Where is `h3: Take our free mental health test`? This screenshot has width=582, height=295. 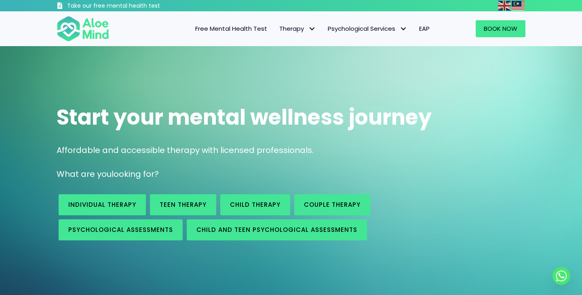
h3: Take our free mental health test is located at coordinates (135, 6).